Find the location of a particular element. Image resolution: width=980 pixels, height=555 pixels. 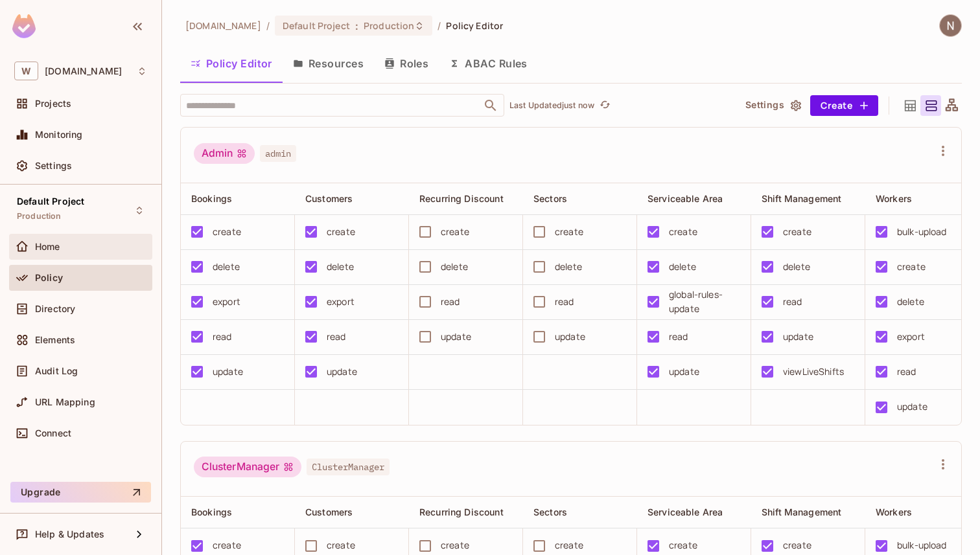

span: Click to refresh data is located at coordinates (604, 106).